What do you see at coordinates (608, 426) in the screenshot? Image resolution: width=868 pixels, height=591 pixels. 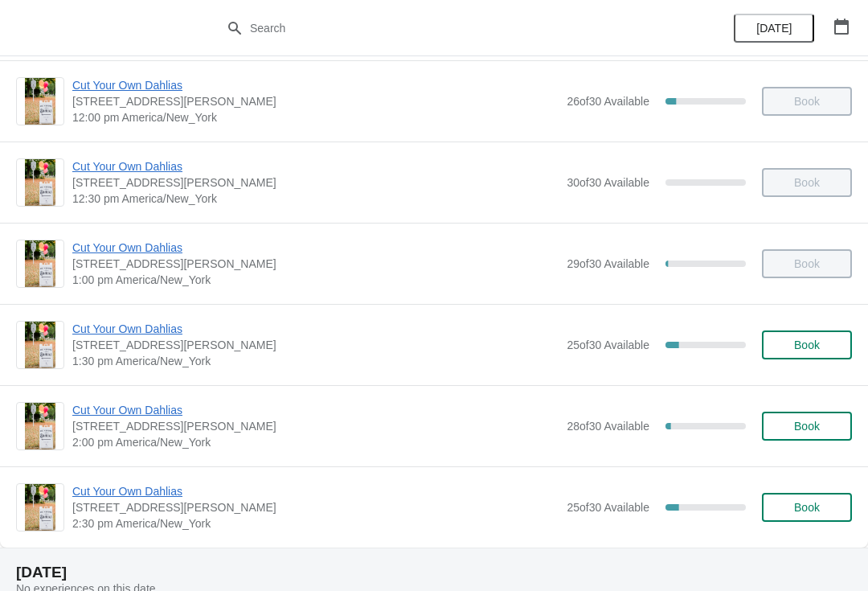 I see `span: 28 of 30 Available` at bounding box center [608, 426].